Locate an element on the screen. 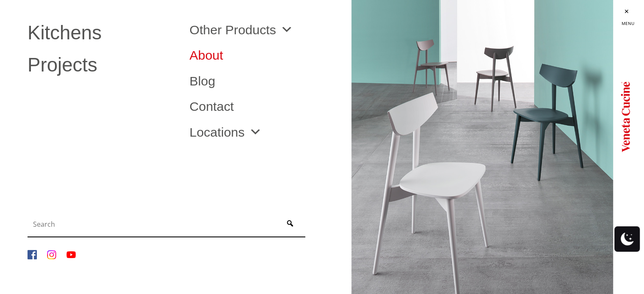  a: Blog is located at coordinates (264, 81).